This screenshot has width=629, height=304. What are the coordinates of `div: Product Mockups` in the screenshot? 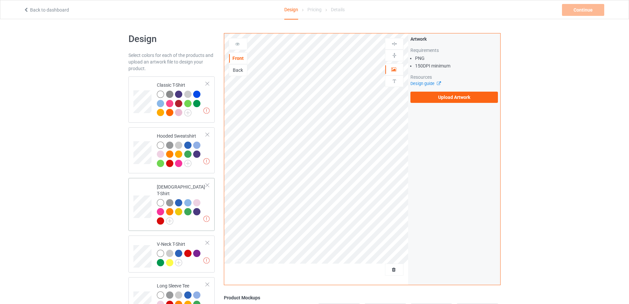 It's located at (362, 297).